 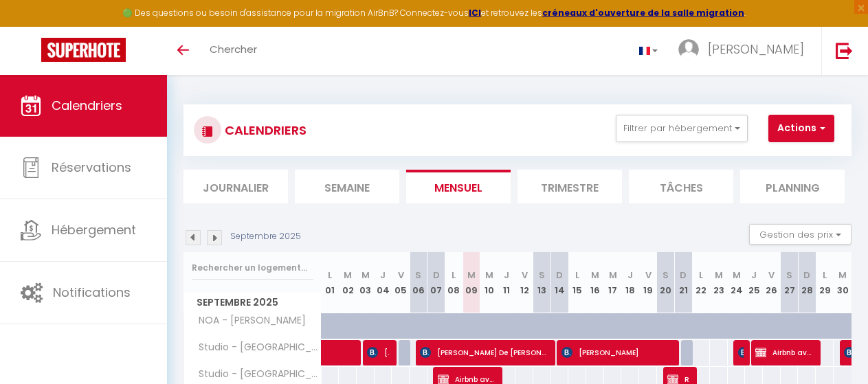 What do you see at coordinates (559, 283) in the screenshot?
I see `th: 14` at bounding box center [559, 283].